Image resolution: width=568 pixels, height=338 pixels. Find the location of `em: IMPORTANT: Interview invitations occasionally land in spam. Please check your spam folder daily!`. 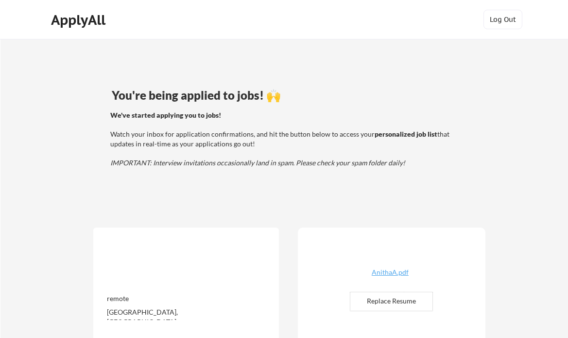

em: IMPORTANT: Interview invitations occasionally land in spam. Please check your spam folder daily! is located at coordinates (258, 162).